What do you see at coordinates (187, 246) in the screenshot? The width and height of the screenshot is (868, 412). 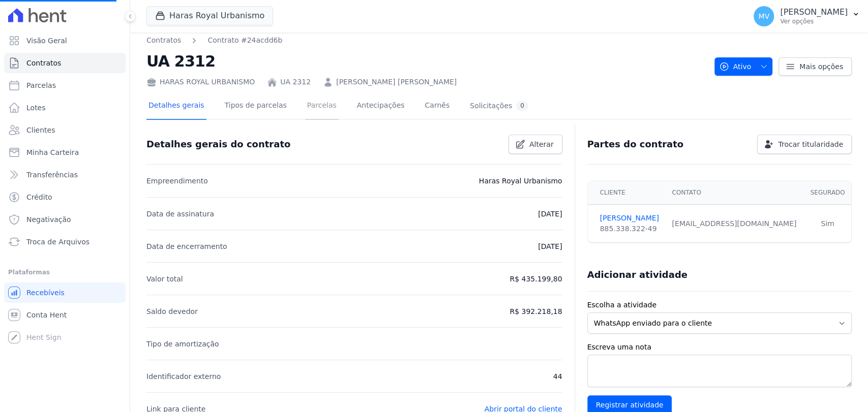 I see `p: Data de encerramento` at bounding box center [187, 246].